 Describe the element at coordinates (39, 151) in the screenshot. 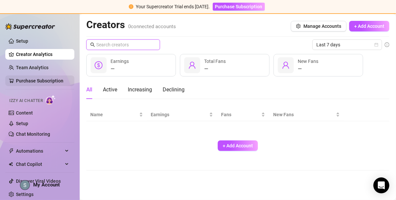

I see `span: Automations` at that location.